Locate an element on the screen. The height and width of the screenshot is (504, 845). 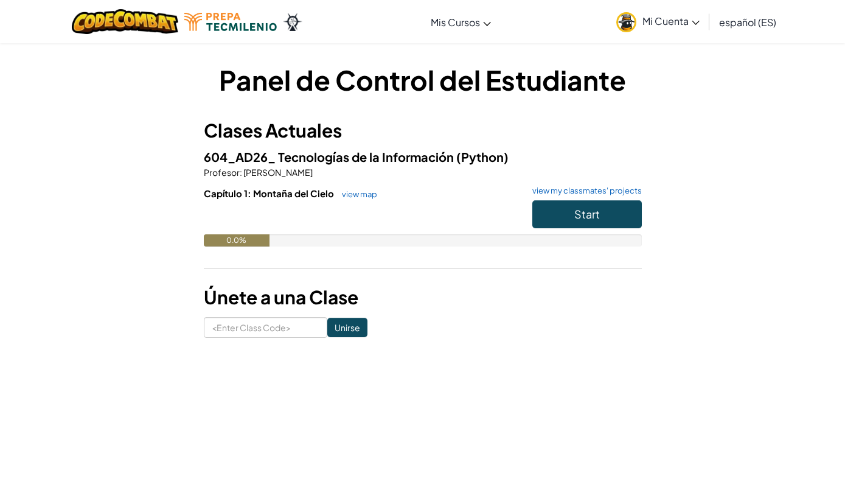
img: Tecmilenio logo is located at coordinates (230, 22).